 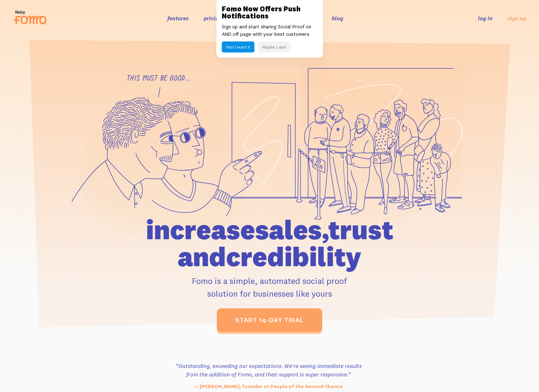 What do you see at coordinates (178, 18) in the screenshot?
I see `a: features` at bounding box center [178, 18].